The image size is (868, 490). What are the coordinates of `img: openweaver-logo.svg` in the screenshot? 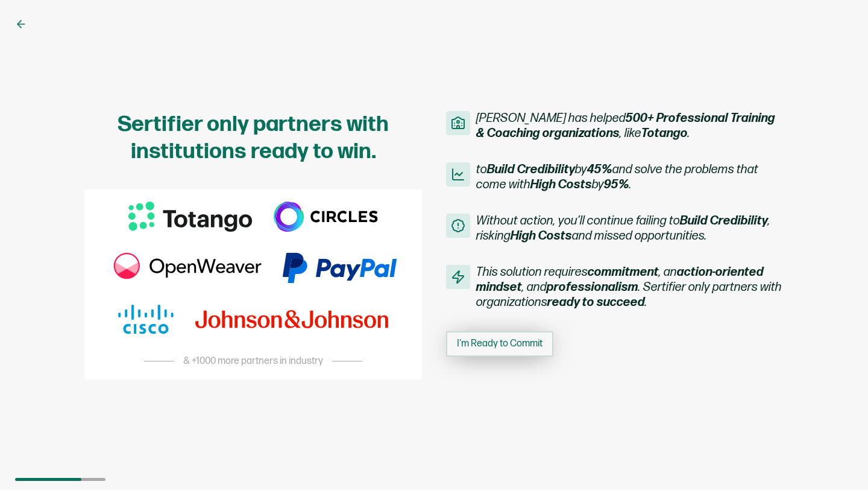 It's located at (185, 268).